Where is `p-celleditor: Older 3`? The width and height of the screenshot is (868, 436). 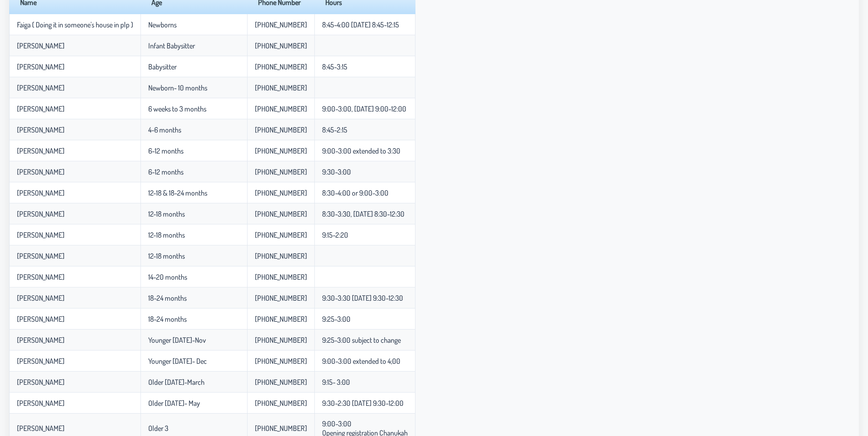
p-celleditor: Older 3 is located at coordinates (159, 428).